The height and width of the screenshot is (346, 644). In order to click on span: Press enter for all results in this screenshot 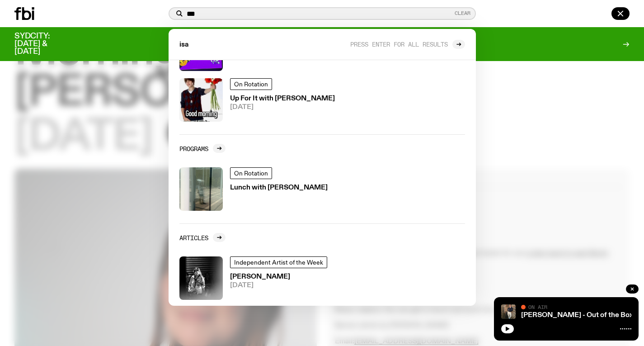, I will do `click(399, 44)`.